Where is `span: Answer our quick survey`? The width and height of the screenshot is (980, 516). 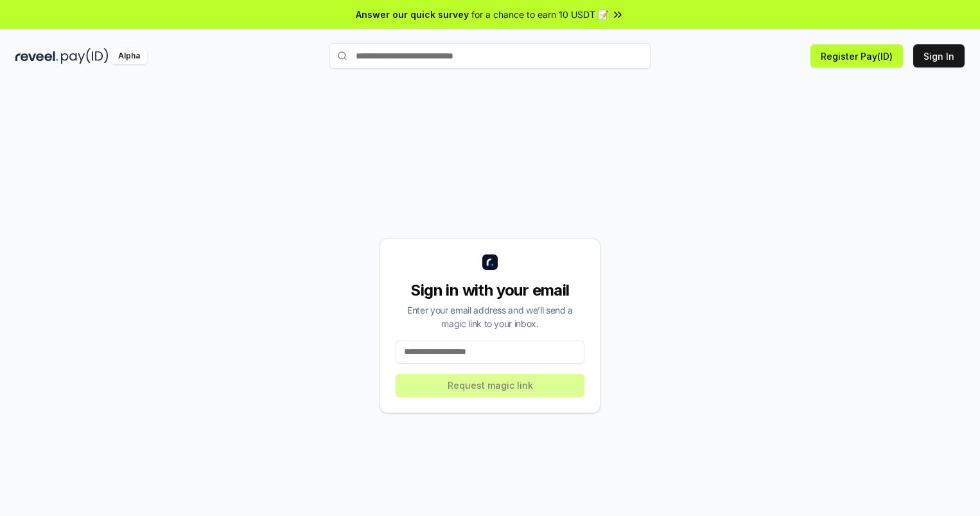
span: Answer our quick survey is located at coordinates (413, 14).